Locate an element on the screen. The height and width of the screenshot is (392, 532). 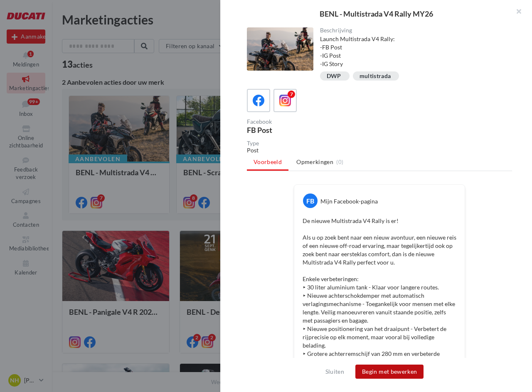
div: FB Post is located at coordinates (311, 130).